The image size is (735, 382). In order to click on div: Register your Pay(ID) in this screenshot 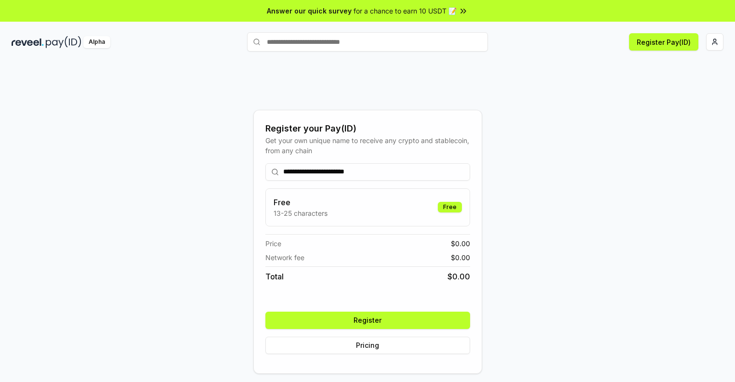, I will do `click(368, 129)`.